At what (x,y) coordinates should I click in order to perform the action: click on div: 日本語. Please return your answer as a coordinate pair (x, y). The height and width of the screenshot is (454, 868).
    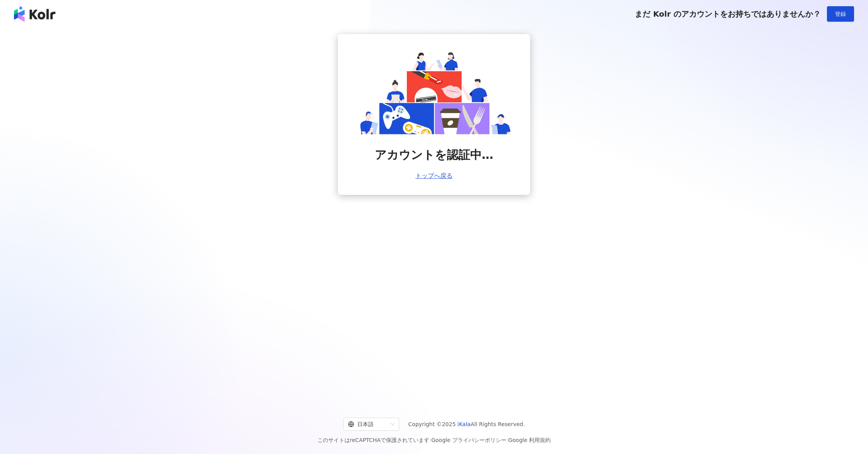
    Looking at the image, I should click on (368, 425).